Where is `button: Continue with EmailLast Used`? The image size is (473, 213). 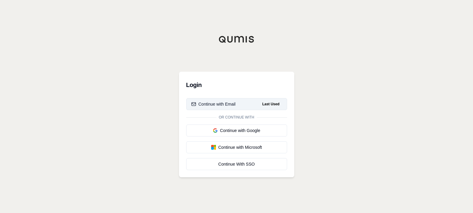
button: Continue with EmailLast Used is located at coordinates (237, 104).